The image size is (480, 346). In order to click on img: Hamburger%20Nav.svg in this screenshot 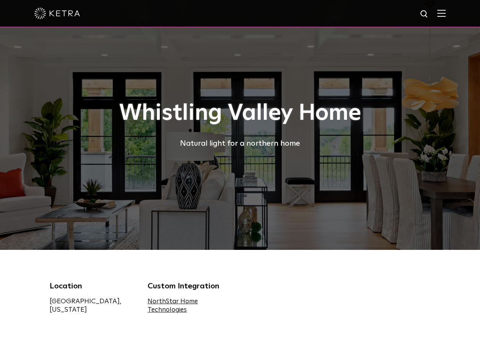, I will do `click(441, 13)`.